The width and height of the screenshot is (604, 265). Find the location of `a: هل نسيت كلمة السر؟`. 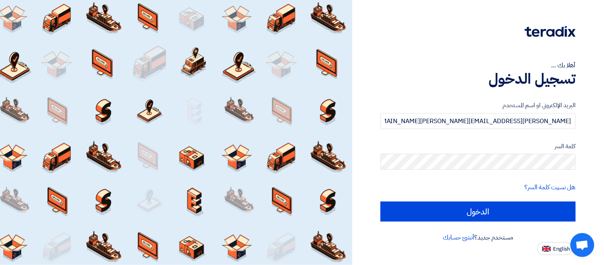

a: هل نسيت كلمة السر؟ is located at coordinates (550, 187).